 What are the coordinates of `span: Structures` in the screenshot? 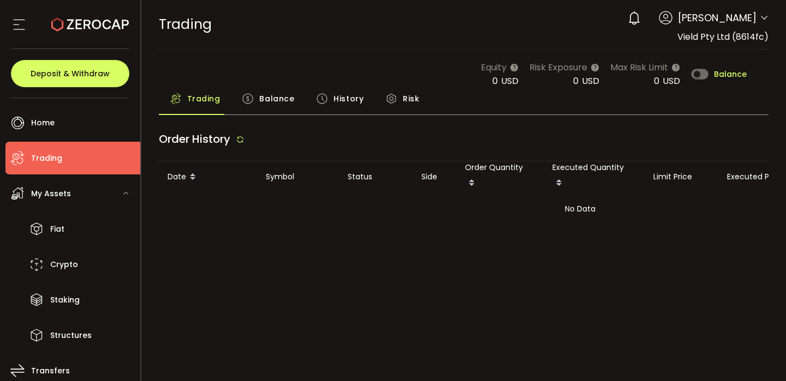 It's located at (71, 335).